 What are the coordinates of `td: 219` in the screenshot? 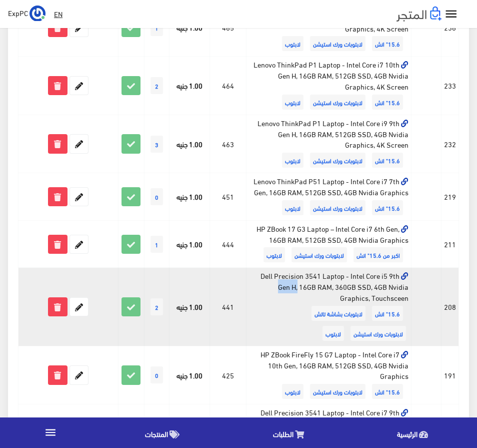 It's located at (450, 197).